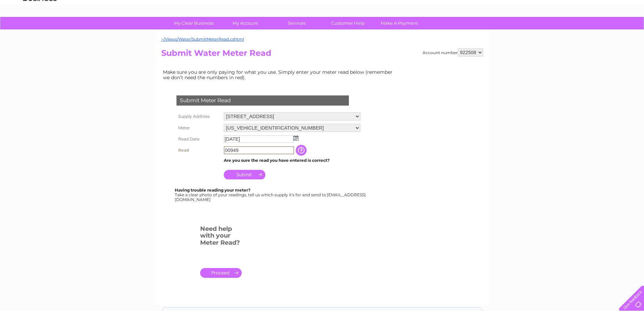  I want to click on input: Information, so click(302, 150).